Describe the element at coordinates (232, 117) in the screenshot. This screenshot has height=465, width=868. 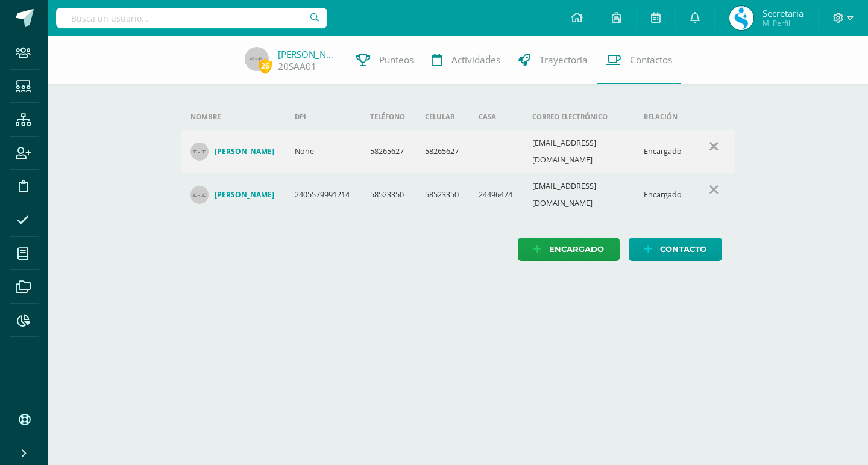
I see `th: Nombre` at that location.